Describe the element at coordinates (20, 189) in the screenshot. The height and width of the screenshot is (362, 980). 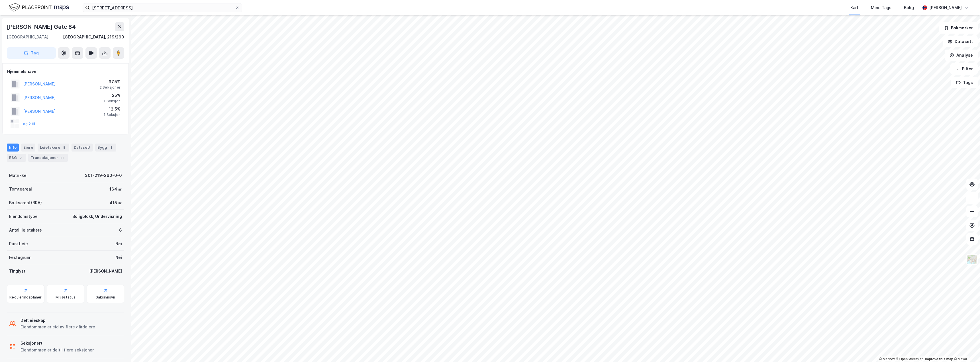
I see `div: Tomteareal` at that location.